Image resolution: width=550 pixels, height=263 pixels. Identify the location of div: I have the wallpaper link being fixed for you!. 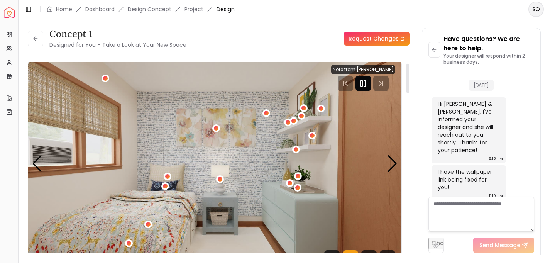
(468, 180).